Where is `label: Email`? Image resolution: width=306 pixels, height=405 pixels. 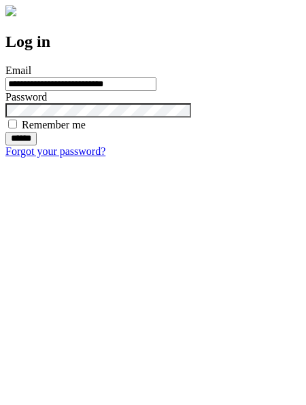 label: Email is located at coordinates (18, 70).